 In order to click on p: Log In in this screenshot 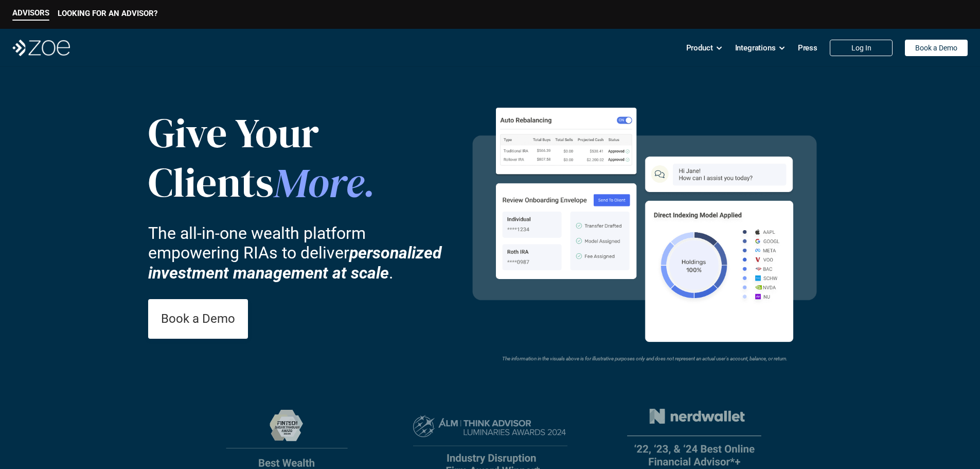, I will do `click(861, 48)`.